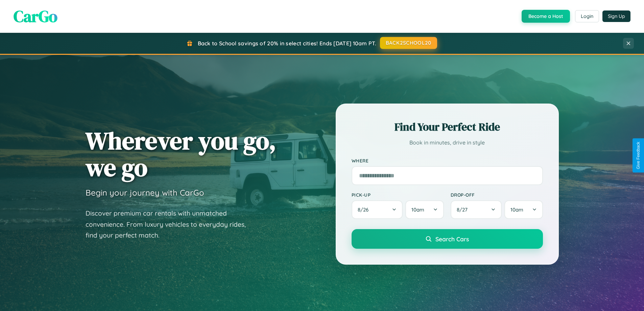  What do you see at coordinates (145, 193) in the screenshot?
I see `h3: Begin your journey with CarGo` at bounding box center [145, 193].